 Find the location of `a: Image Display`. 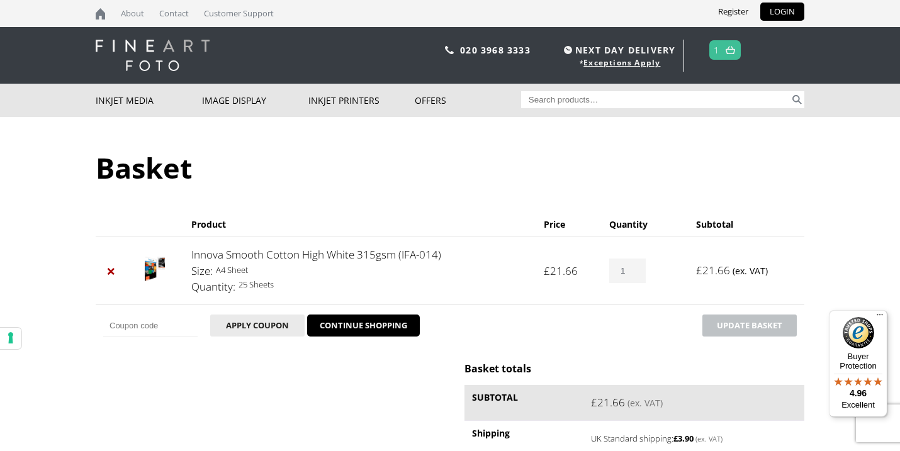

a: Image Display is located at coordinates (255, 100).